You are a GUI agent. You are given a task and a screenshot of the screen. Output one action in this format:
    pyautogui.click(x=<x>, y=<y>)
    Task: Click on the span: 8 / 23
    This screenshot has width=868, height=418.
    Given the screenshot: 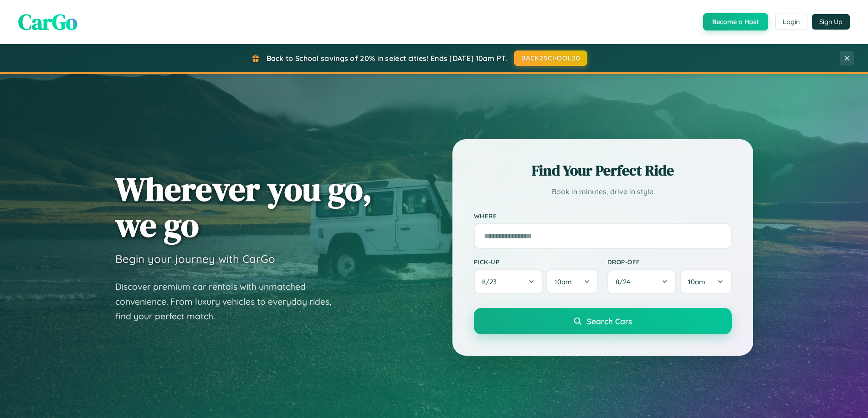 What is the action you would take?
    pyautogui.click(x=492, y=282)
    